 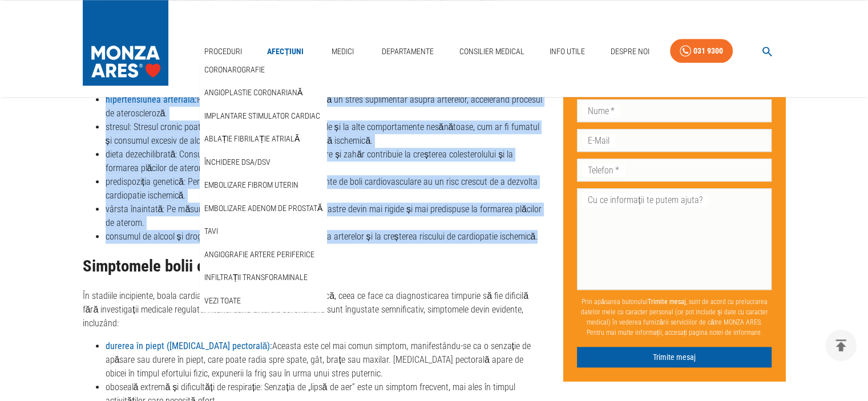 What do you see at coordinates (314, 310) in the screenshot?
I see `p: În stadiile incipiente, boala cardiacă ischemică poate fi asimptomatică, ceea ce face ca diagnost...` at bounding box center [314, 310].